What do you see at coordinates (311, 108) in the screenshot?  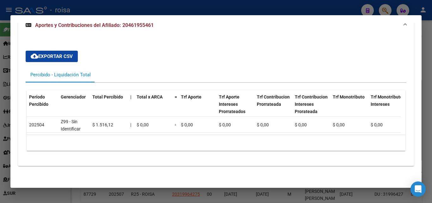 I see `datatable-header-cell: Trf Contribucion Intereses Prorateada` at bounding box center [311, 108].